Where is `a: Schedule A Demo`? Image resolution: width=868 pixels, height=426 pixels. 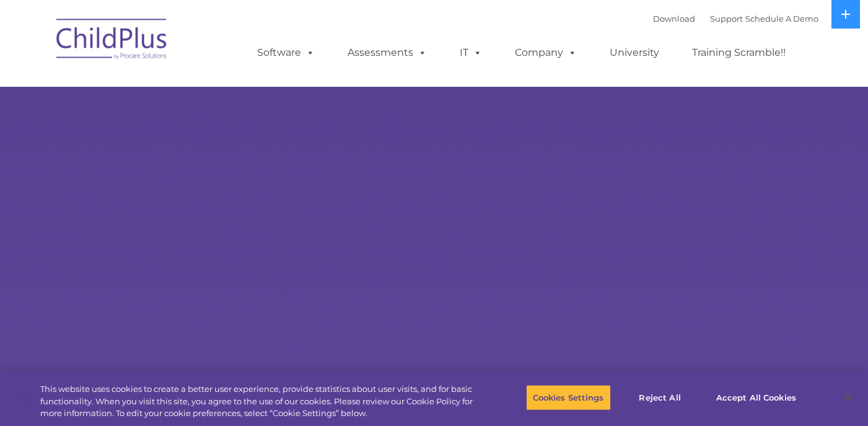 a: Schedule A Demo is located at coordinates (782, 18).